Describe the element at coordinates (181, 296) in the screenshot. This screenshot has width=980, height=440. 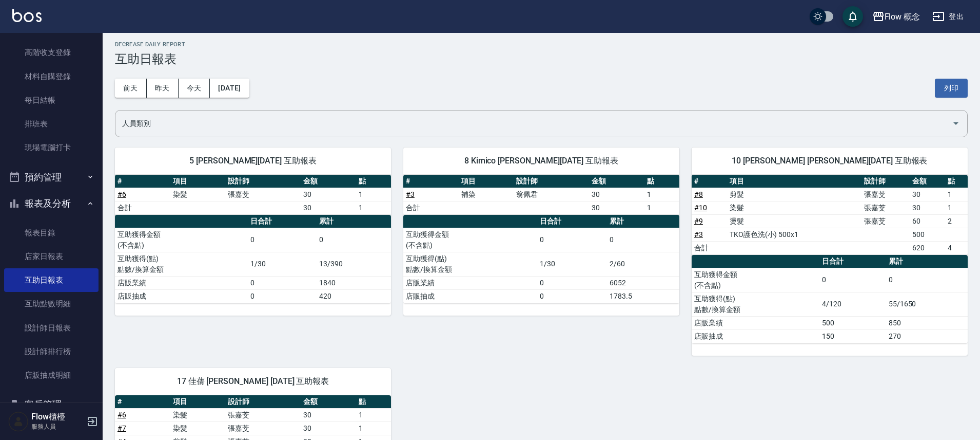
I see `td: 店販抽成` at that location.